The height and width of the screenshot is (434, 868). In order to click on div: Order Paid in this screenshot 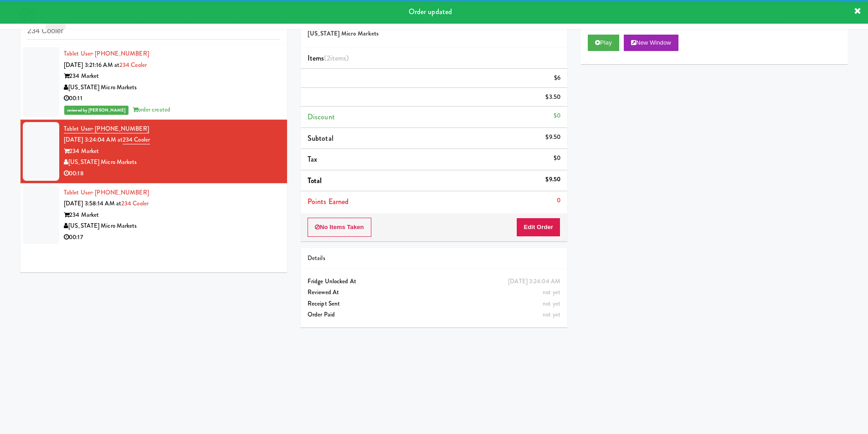, I will do `click(434, 314)`.